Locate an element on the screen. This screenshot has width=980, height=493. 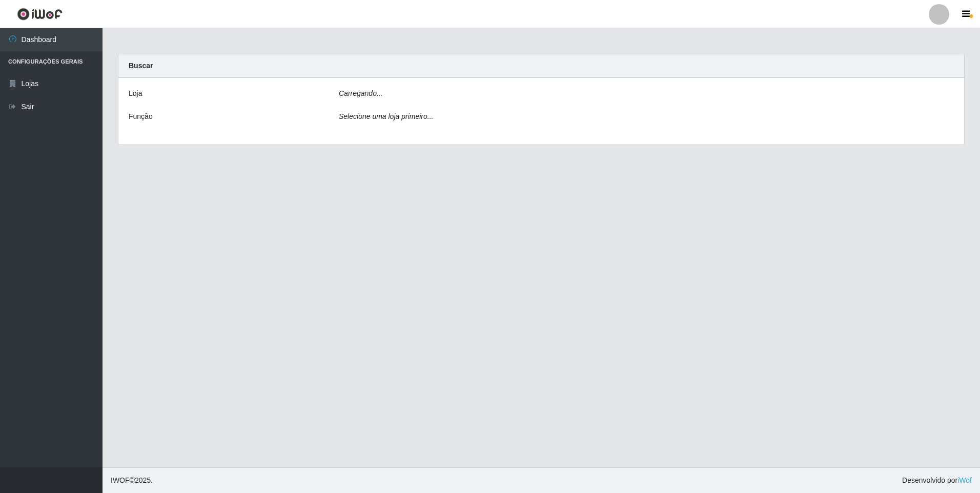
span: IWOF is located at coordinates (120, 480).